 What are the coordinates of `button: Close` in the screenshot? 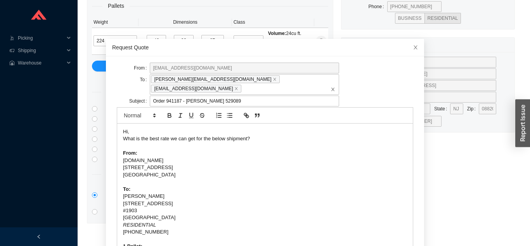 It's located at (416, 47).